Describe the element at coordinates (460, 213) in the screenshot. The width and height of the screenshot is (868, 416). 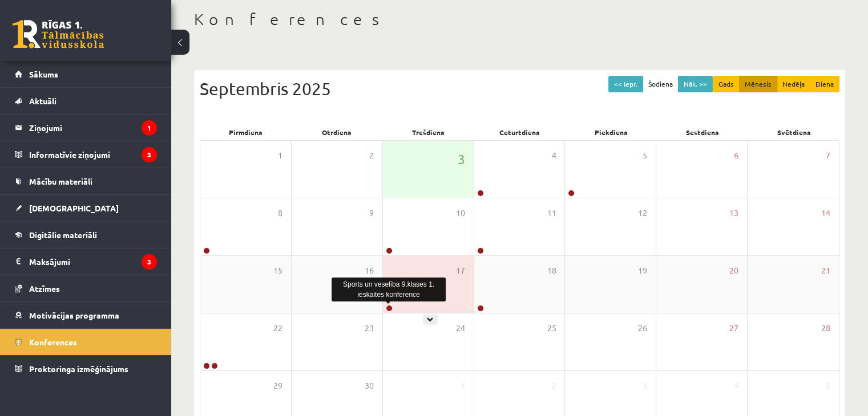
I see `span: 10` at that location.